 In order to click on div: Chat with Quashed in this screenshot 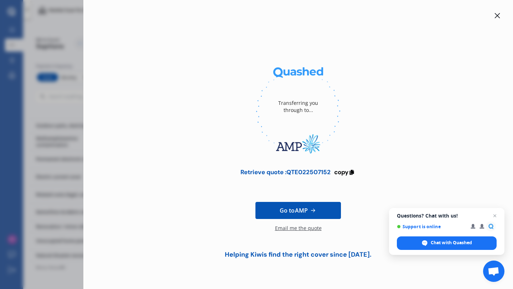, I will do `click(446, 243)`.